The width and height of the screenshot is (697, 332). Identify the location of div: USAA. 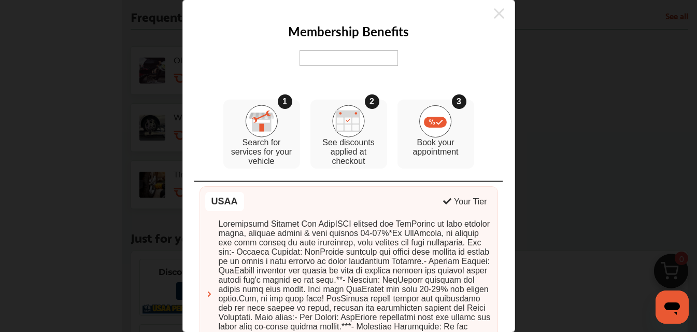
(224, 201).